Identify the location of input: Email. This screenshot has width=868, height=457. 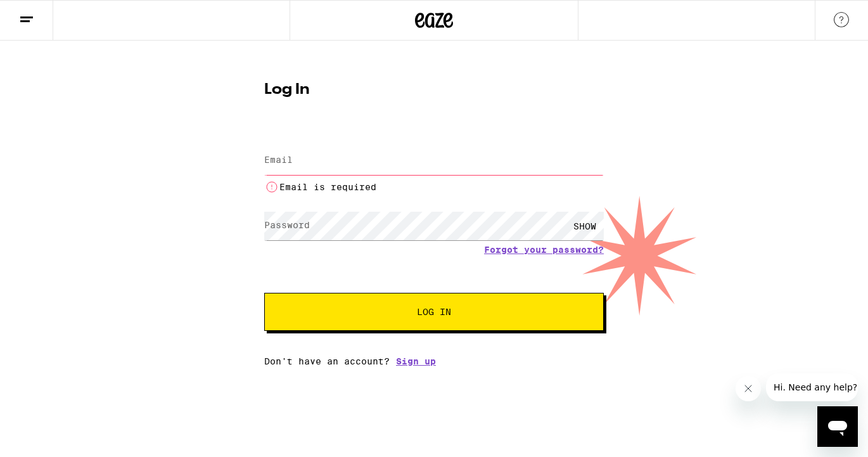
(434, 160).